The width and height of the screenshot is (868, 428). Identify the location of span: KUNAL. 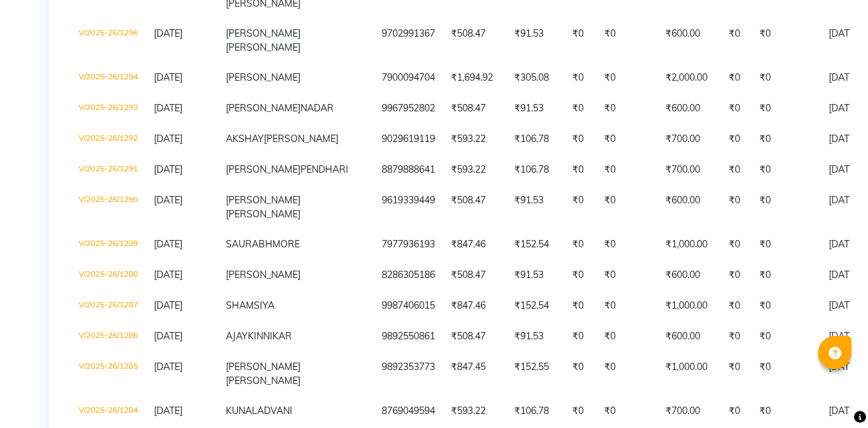
(241, 411).